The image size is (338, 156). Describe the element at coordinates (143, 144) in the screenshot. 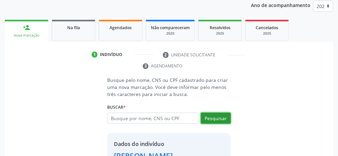

I see `div: Dados do indivíduo` at that location.